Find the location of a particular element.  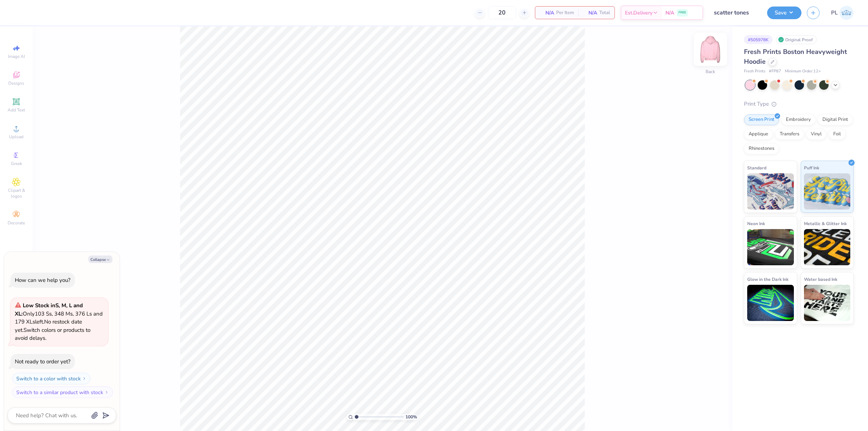

span: Est. Delivery is located at coordinates (639, 12).